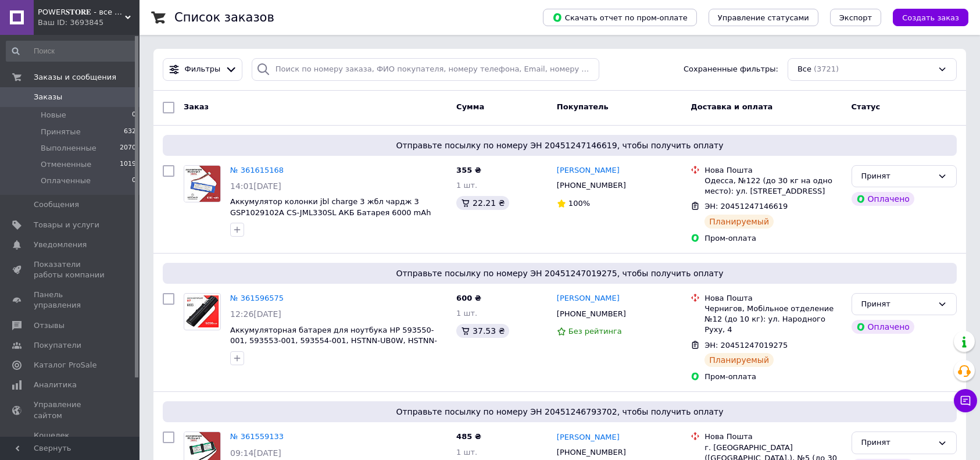 Image resolution: width=980 pixels, height=460 pixels. What do you see at coordinates (65, 165) in the screenshot?
I see `span: Отмененные` at bounding box center [65, 165].